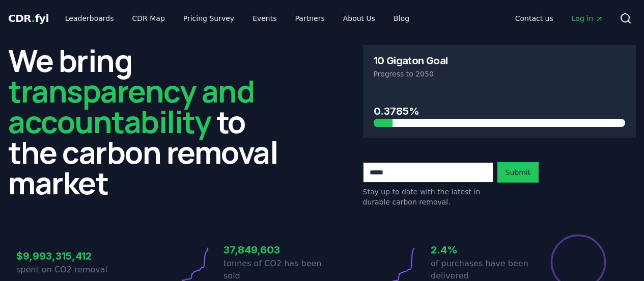 The width and height of the screenshot is (644, 281). I want to click on p: Stay up to date with the latest in durable carbon removal., so click(428, 196).